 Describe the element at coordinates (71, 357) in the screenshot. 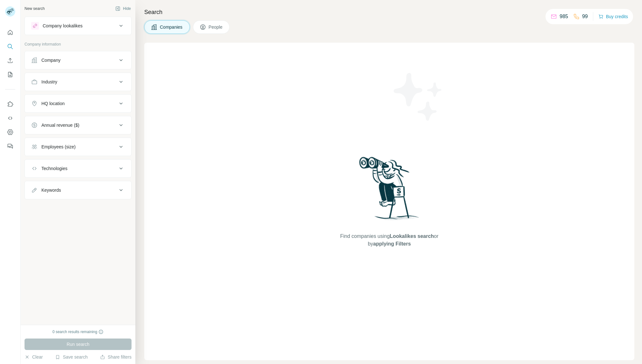

I see `button: Save search` at that location.